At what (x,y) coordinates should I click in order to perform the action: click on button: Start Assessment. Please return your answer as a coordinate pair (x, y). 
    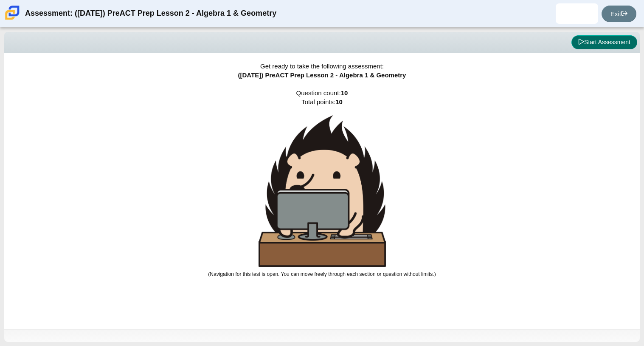
    Looking at the image, I should click on (604, 42).